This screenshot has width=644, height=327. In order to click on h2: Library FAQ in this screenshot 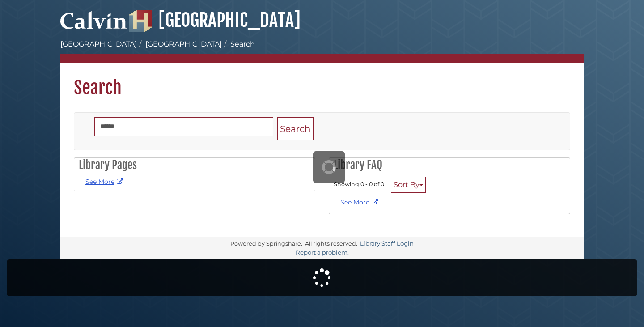, I will do `click(449, 165)`.